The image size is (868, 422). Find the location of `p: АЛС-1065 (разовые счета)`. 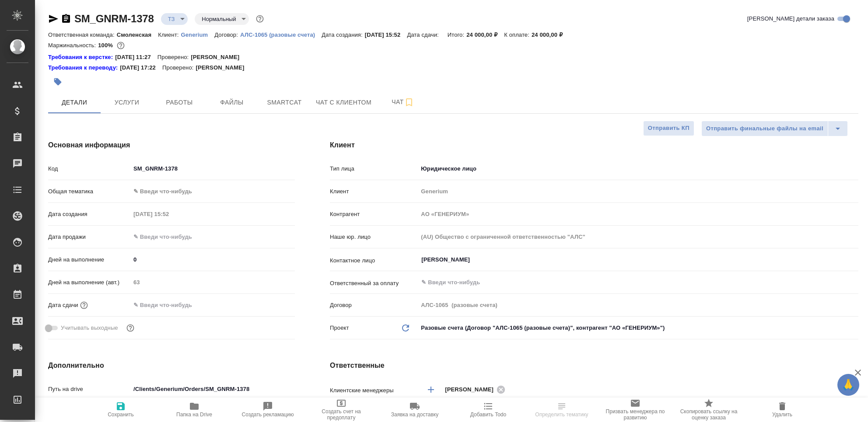

p: АЛС-1065 (разовые счета) is located at coordinates (281, 35).